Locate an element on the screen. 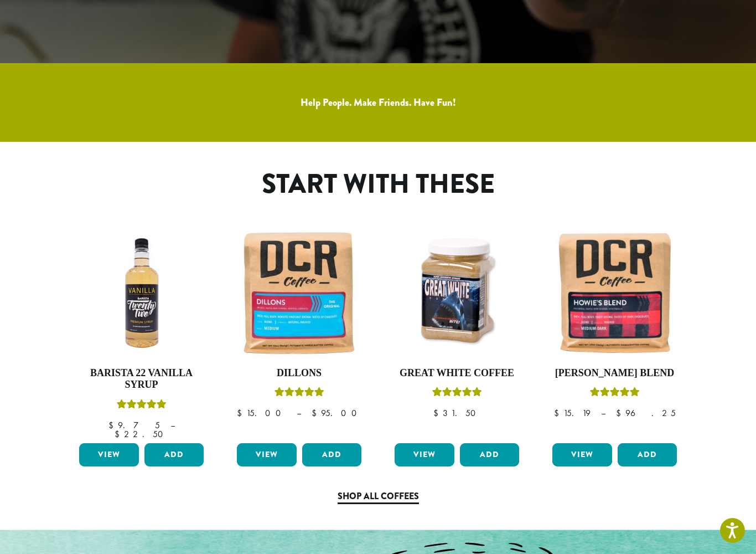 The image size is (756, 554). bdi: 96.25 is located at coordinates (646, 413).